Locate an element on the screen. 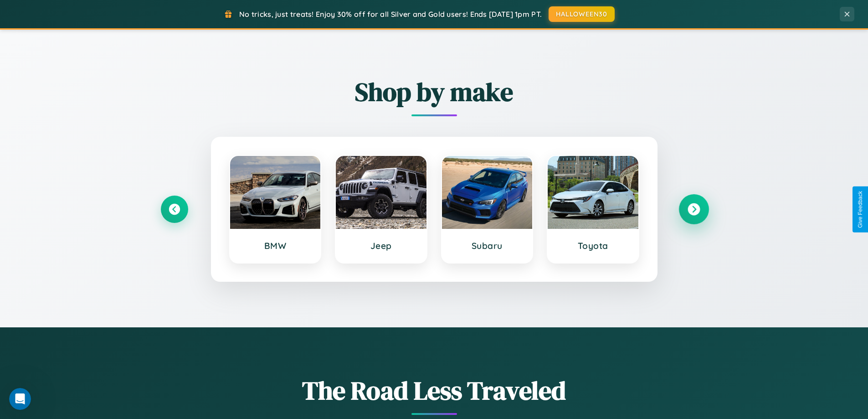 This screenshot has height=419, width=868. h3: Jeep is located at coordinates (381, 246).